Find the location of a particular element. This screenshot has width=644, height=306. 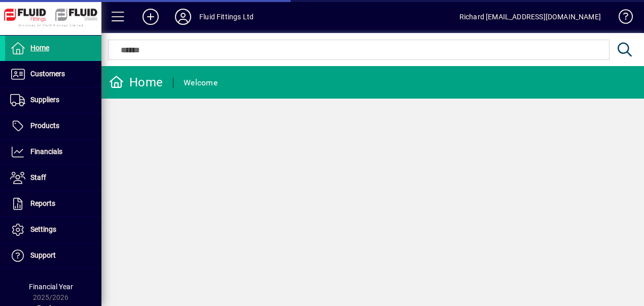

a: Suppliers is located at coordinates (53, 100).